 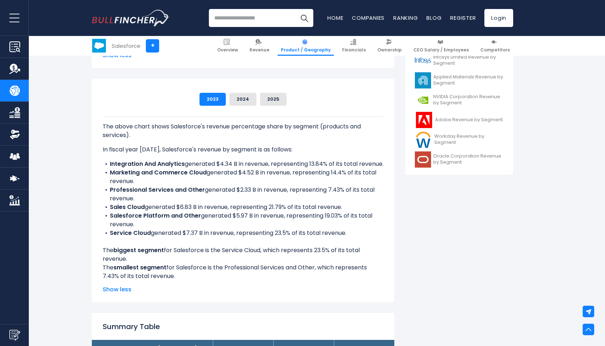 What do you see at coordinates (130, 233) in the screenshot?
I see `b: Service Cloud` at bounding box center [130, 233].